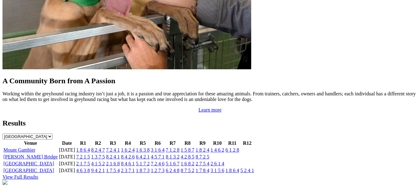 This screenshot has height=192, width=420. What do you see at coordinates (158, 157) in the screenshot?
I see `a: 4 5 7 1` at bounding box center [158, 157].